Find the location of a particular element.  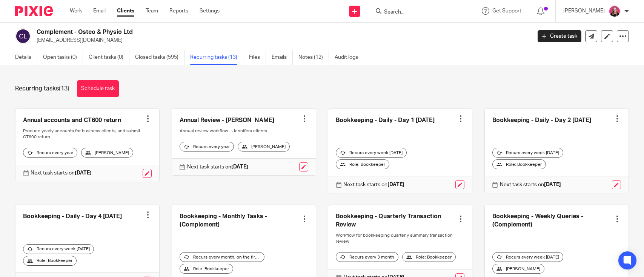

a: Email is located at coordinates (99, 11).